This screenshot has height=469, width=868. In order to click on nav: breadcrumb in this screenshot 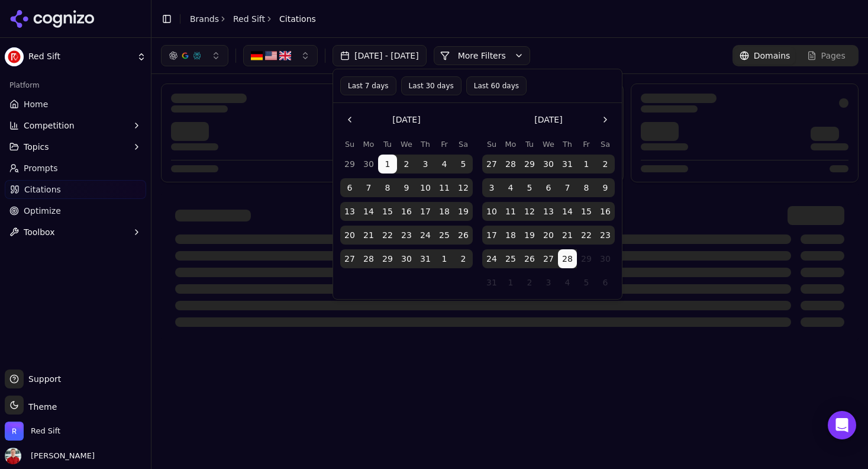, I will do `click(253, 19)`.